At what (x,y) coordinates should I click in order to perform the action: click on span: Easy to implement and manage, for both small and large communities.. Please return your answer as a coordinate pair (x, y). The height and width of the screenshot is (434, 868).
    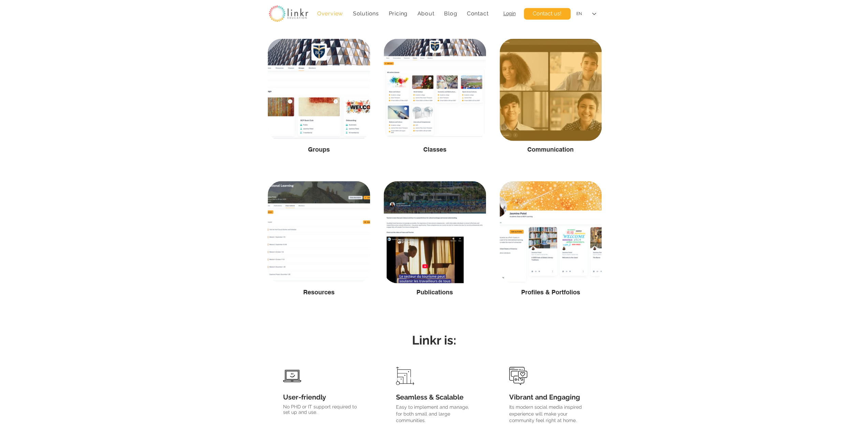
    Looking at the image, I should click on (433, 413).